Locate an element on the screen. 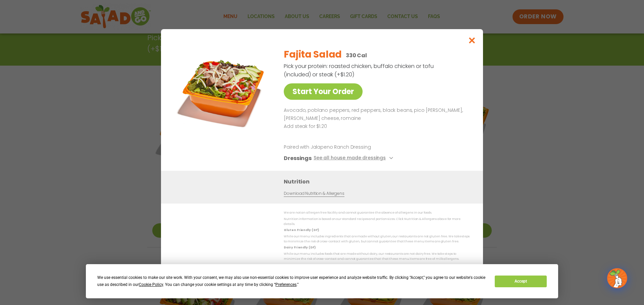 This screenshot has width=644, height=305. h3: Nutrition is located at coordinates (379, 182).